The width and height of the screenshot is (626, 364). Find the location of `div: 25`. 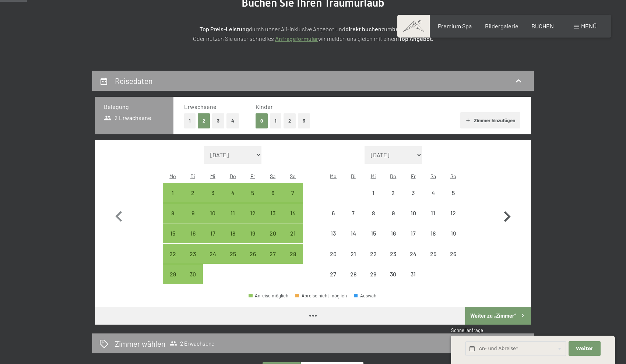

div: 25 is located at coordinates (233, 260).